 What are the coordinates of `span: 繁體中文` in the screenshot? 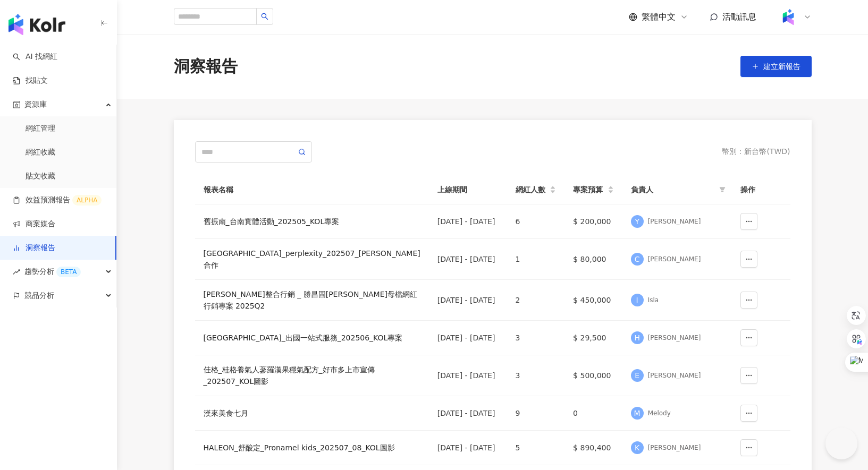 It's located at (658, 17).